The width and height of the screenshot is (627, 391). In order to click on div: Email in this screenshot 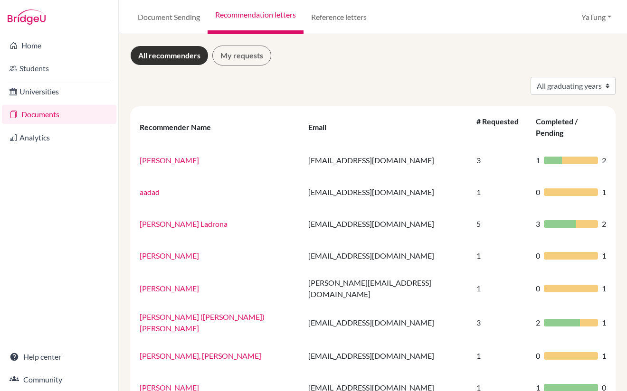, I will do `click(322, 127)`.